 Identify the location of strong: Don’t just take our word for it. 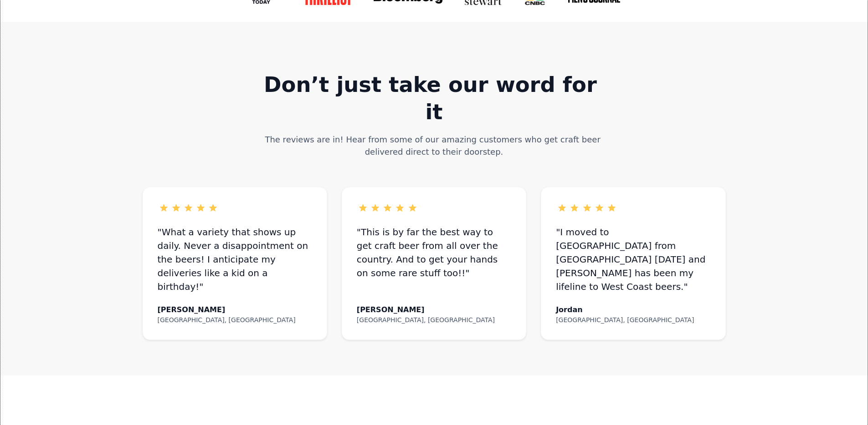
(434, 98).